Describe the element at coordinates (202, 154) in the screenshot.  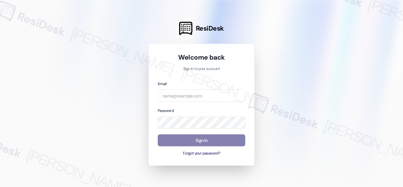
I see `button: Forgot your password?` at that location.